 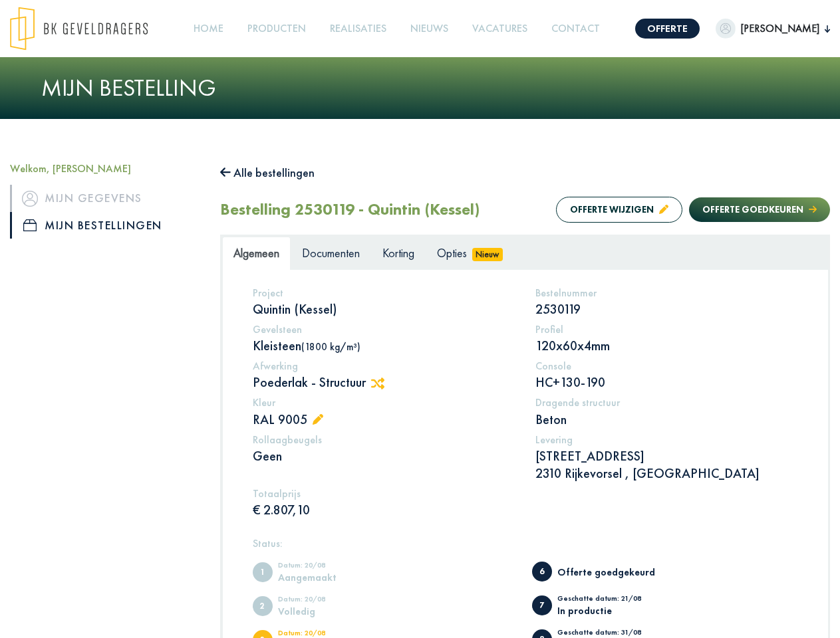 What do you see at coordinates (262, 572) in the screenshot?
I see `span: Aangemaakt` at bounding box center [262, 572].